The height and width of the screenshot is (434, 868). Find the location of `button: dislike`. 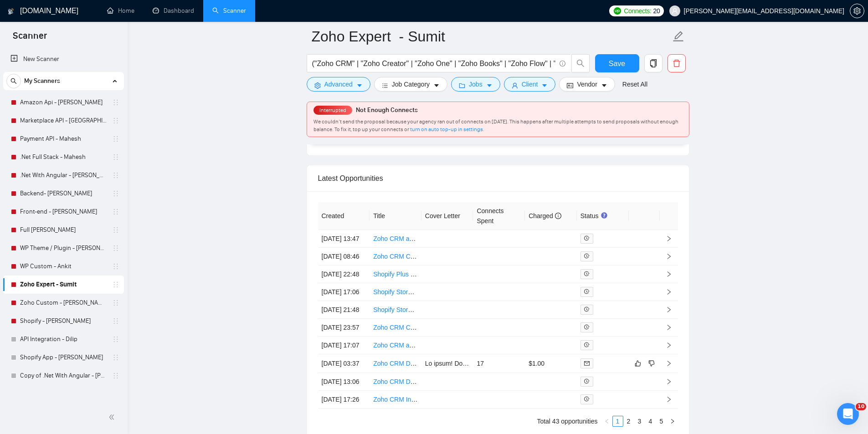

button: dislike is located at coordinates (651, 363).